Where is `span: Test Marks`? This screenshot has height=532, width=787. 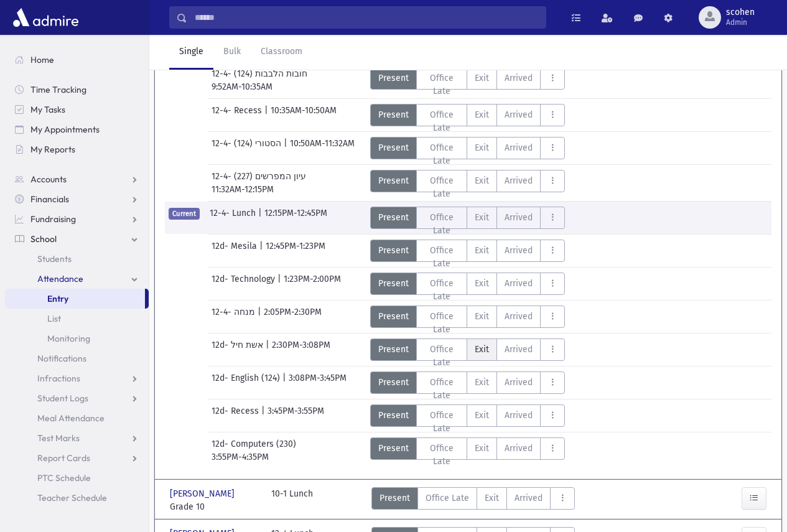 span: Test Marks is located at coordinates (59, 438).